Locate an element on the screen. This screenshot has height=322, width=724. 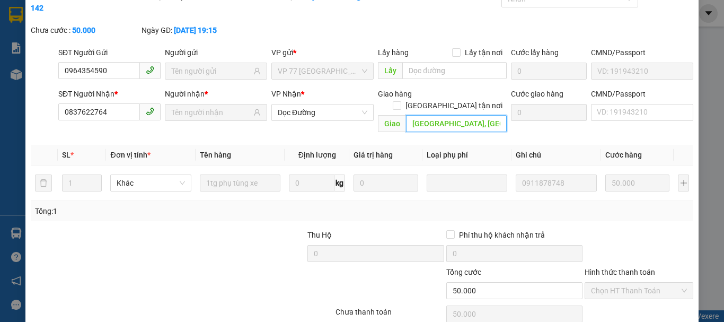
label: Cước lấy hàng is located at coordinates (535, 52).